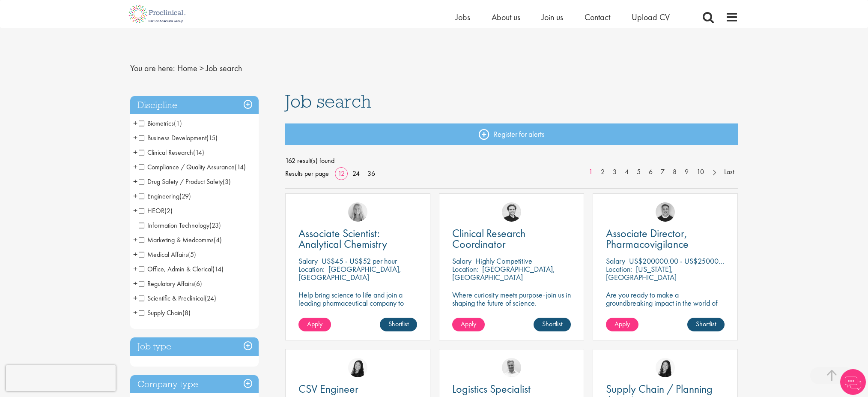  I want to click on img: Shannon Briggs, so click(358, 212).